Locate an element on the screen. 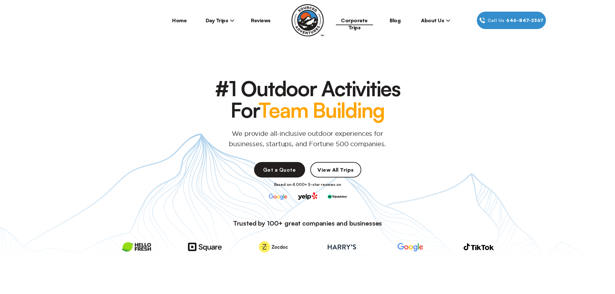 This screenshot has height=294, width=615. h1: #1 Outdoor Activities For is located at coordinates (308, 99).